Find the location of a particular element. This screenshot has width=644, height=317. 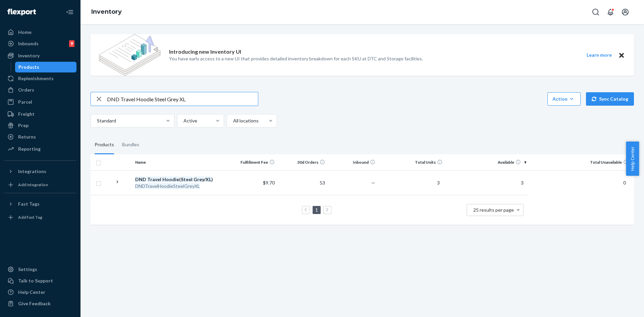

a: Prep is located at coordinates (41, 125).